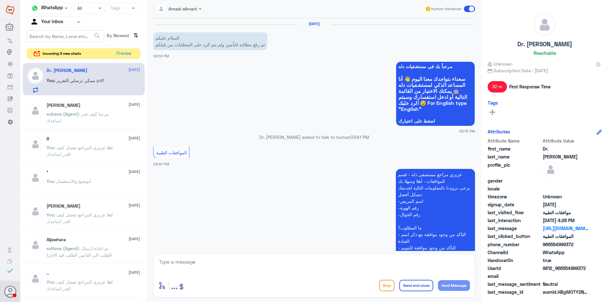 The height and width of the screenshot is (302, 608). Describe the element at coordinates (515, 260) in the screenshot. I see `span: HandoverOn` at that location.